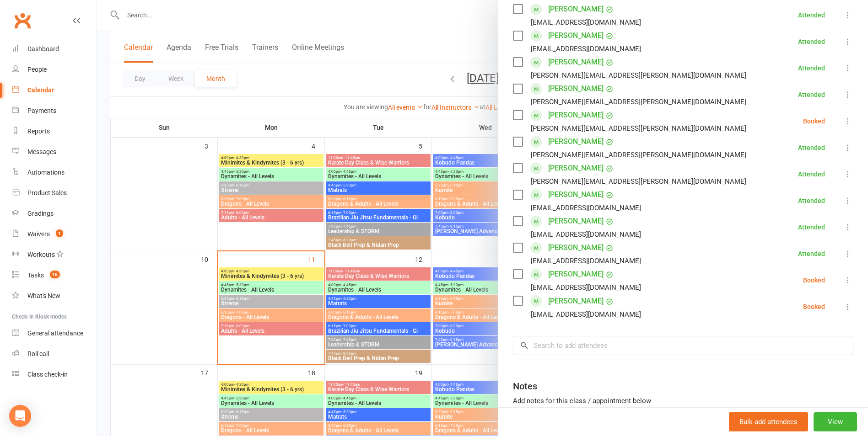 This screenshot has height=436, width=868. I want to click on div: Workouts, so click(41, 255).